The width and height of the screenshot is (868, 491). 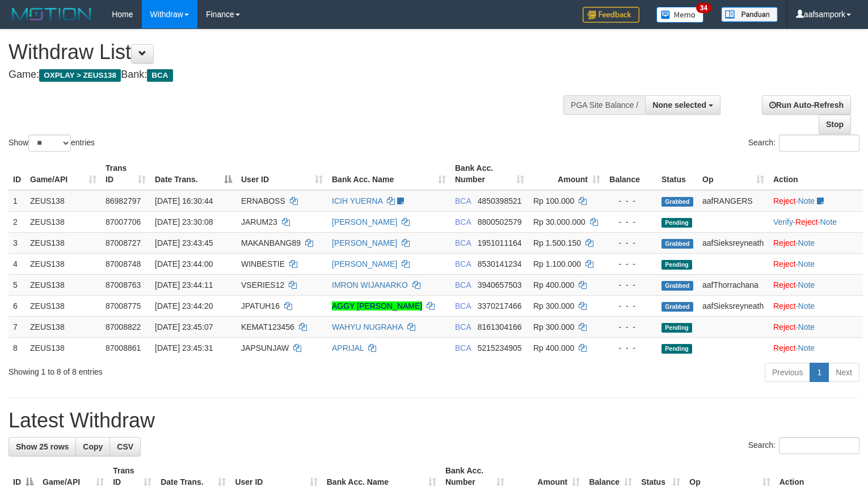 What do you see at coordinates (125, 447) in the screenshot?
I see `span: CSV` at bounding box center [125, 447].